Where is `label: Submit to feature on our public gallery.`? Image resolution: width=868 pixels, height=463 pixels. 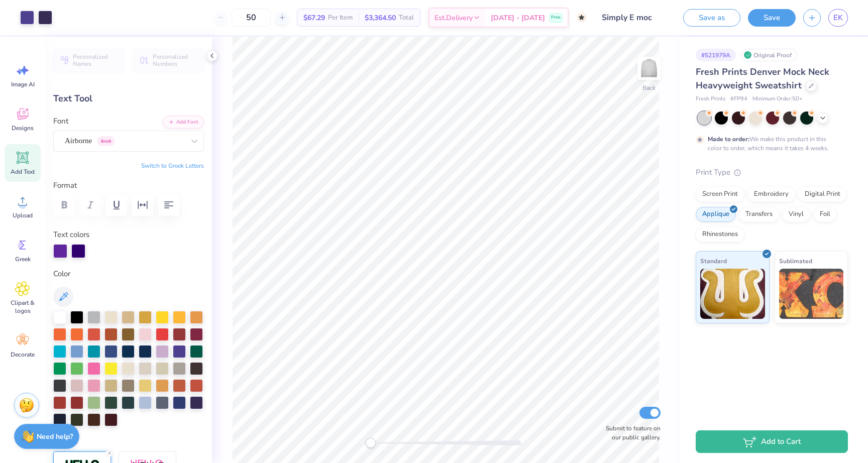
label: Submit to feature on our public gallery. is located at coordinates (630, 433).